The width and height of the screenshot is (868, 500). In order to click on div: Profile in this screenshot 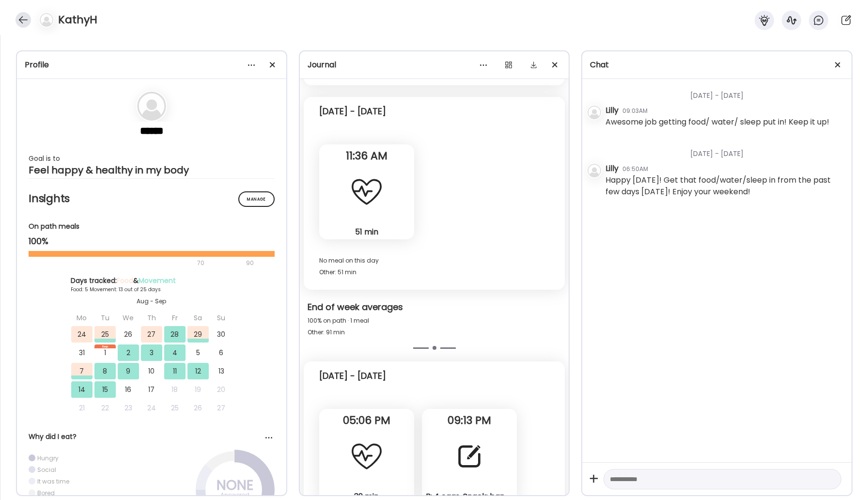, I will do `click(152, 65)`.